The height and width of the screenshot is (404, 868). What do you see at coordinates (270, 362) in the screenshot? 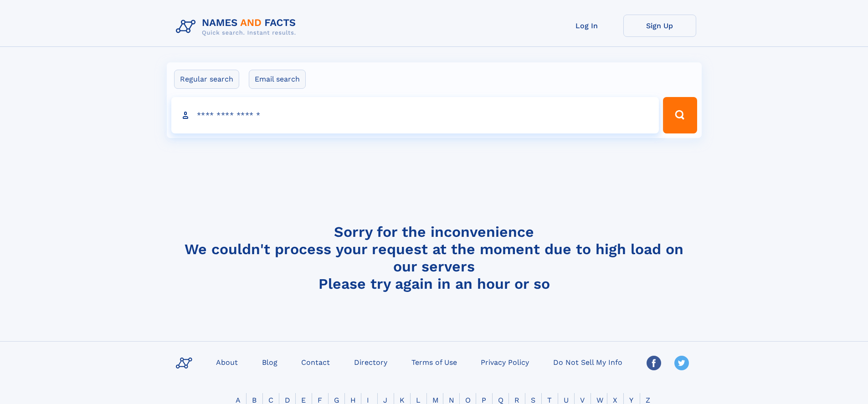
I see `a: Blog` at bounding box center [270, 362].